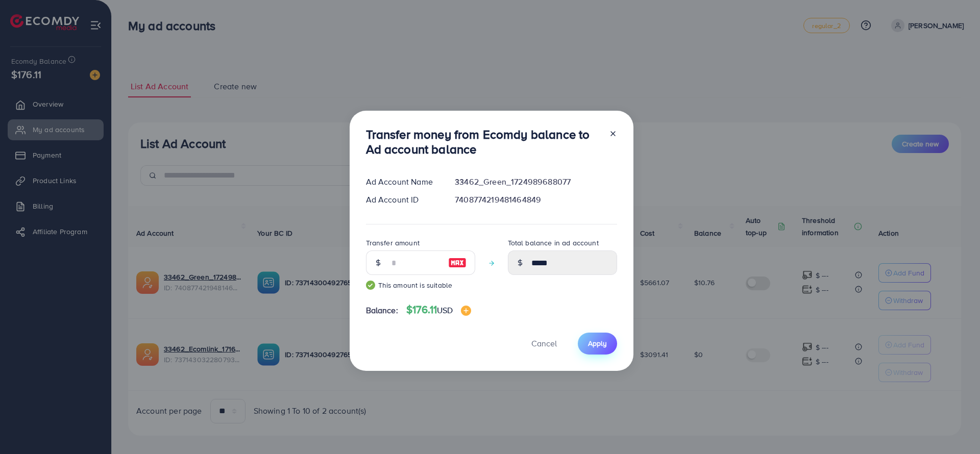 The width and height of the screenshot is (980, 454). Describe the element at coordinates (382, 310) in the screenshot. I see `span: Balance:` at that location.